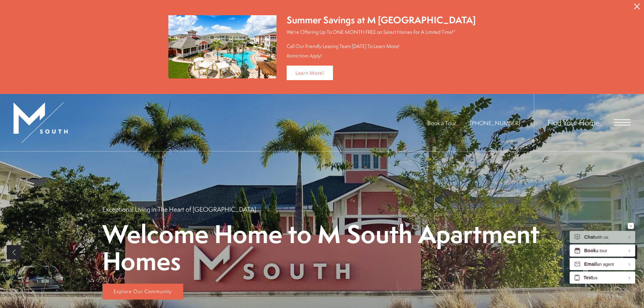 The height and width of the screenshot is (308, 644). What do you see at coordinates (573, 122) in the screenshot?
I see `span: Find Your Home` at bounding box center [573, 122].